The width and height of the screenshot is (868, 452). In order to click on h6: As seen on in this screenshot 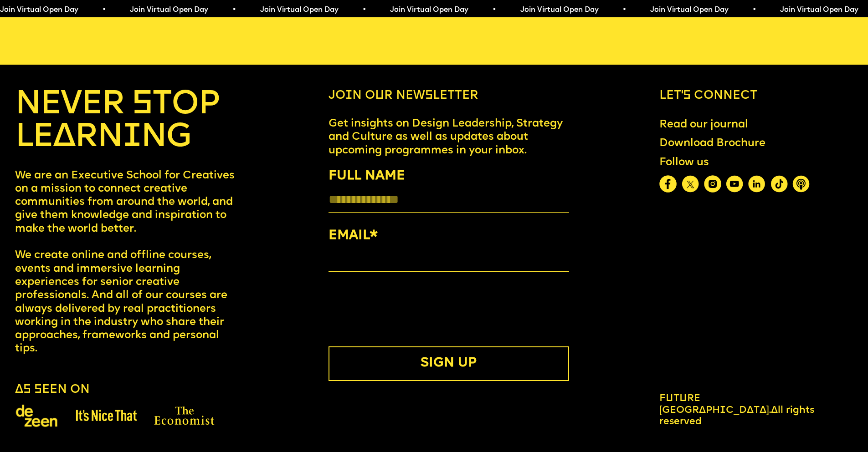, I will do `click(52, 390)`.